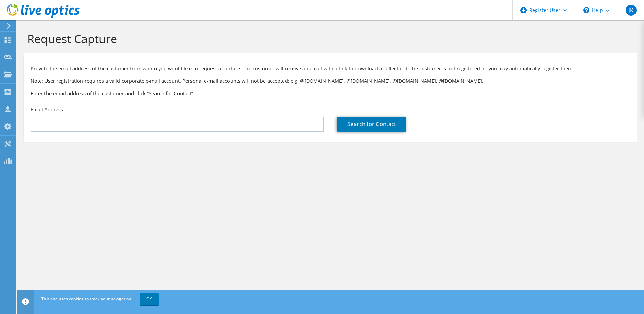 The height and width of the screenshot is (314, 644). Describe the element at coordinates (330, 68) in the screenshot. I see `p: Provide the email address of the customer from whom you would like to request a capture. The cust...` at that location.